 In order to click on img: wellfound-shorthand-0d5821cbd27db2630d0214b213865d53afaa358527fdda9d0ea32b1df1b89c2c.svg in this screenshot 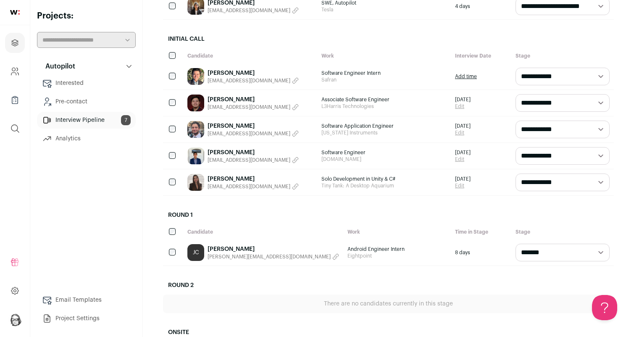, I will do `click(15, 12)`.